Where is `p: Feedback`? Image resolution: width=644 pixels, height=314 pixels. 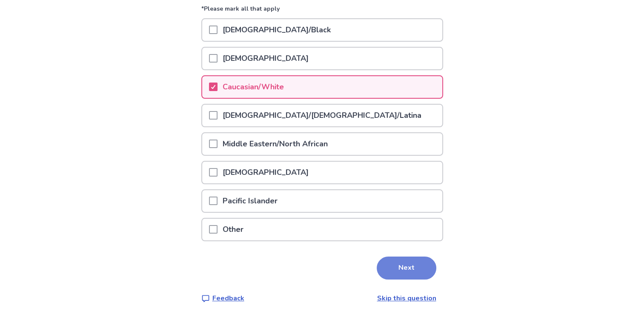
p: Feedback is located at coordinates (228, 298).